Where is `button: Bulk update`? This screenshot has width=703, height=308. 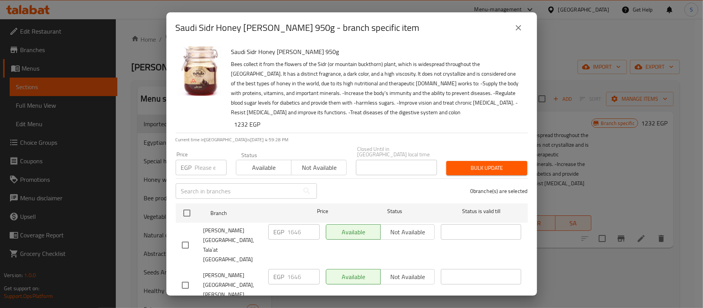 button: Bulk update is located at coordinates (487, 168).